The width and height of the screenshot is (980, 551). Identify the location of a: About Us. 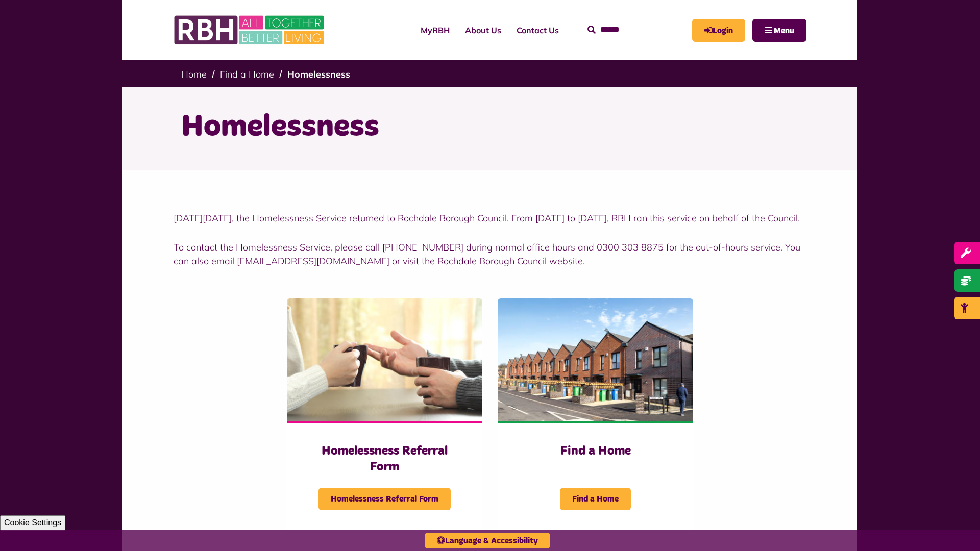
(483, 30).